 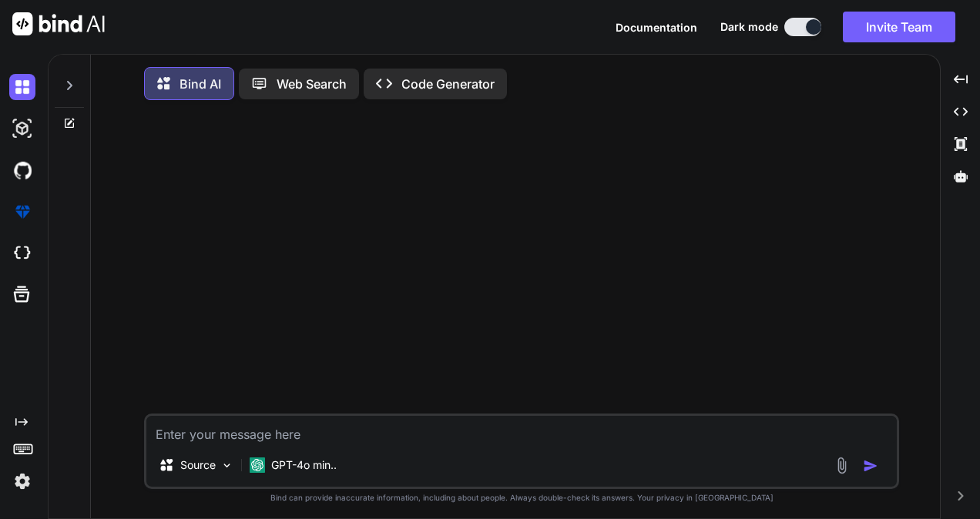 I want to click on img: Bind AI, so click(x=59, y=24).